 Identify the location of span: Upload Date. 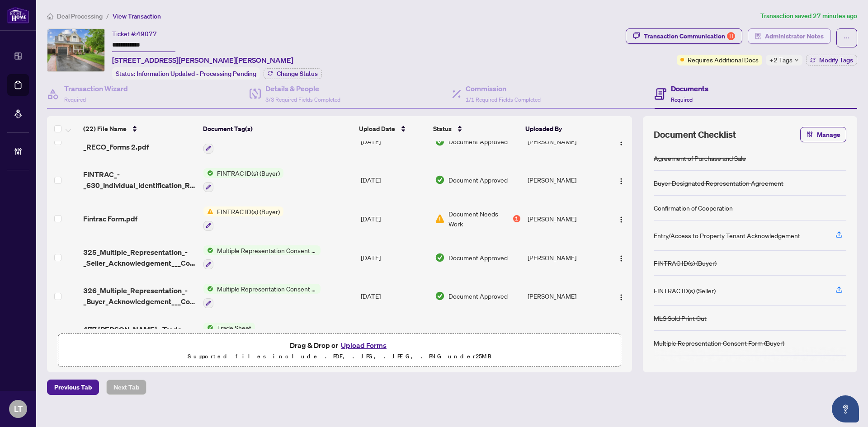
(376, 129).